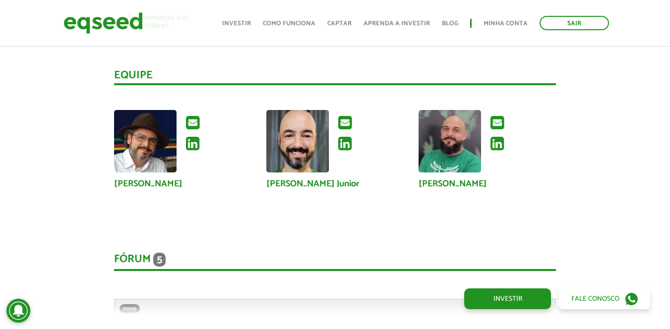  I want to click on img: Foto de Josias de Souza, so click(450, 141).